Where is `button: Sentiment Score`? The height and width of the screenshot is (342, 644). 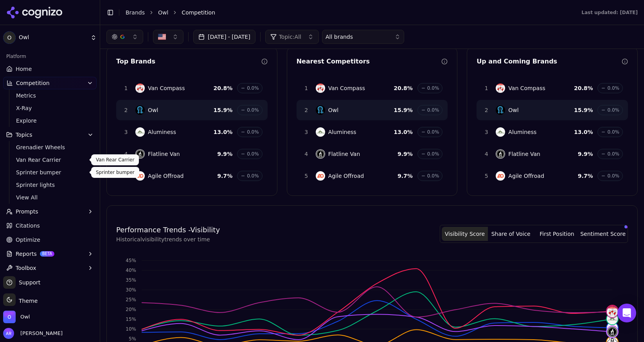
button: Sentiment Score is located at coordinates (603, 234).